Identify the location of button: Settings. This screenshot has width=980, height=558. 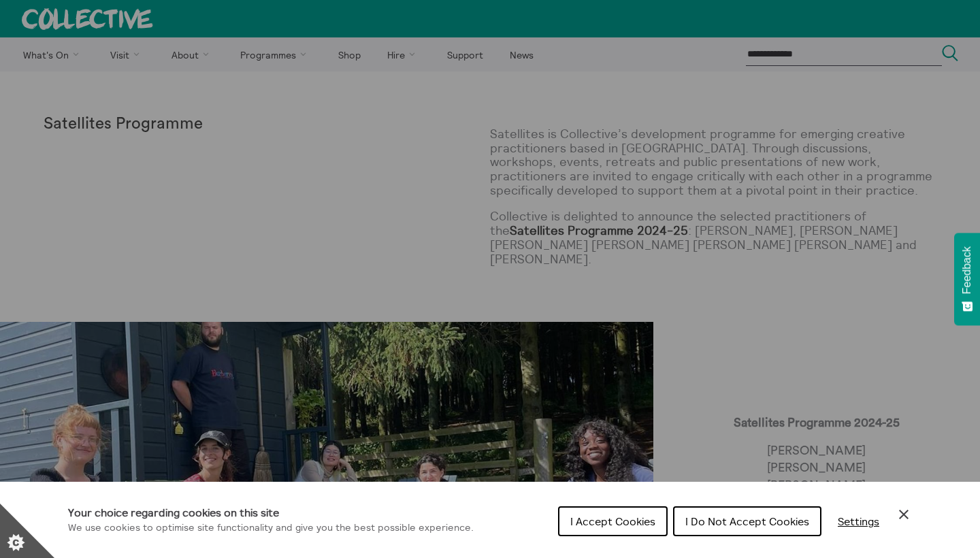
(858, 521).